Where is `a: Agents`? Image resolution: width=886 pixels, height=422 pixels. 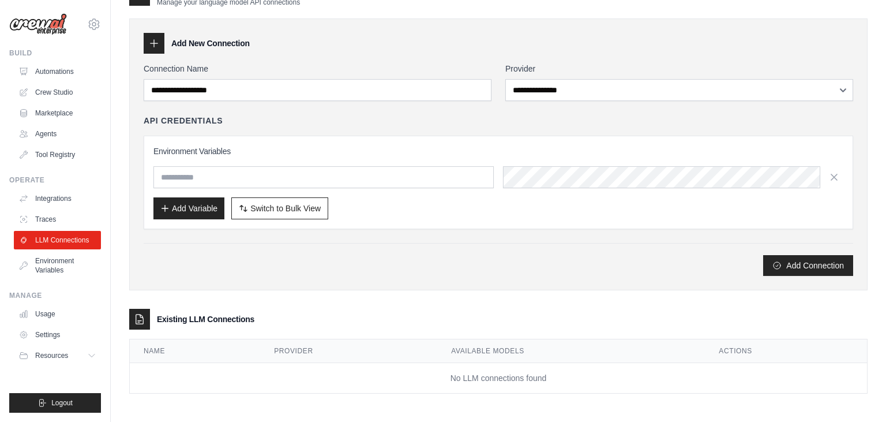
a: Agents is located at coordinates (57, 134).